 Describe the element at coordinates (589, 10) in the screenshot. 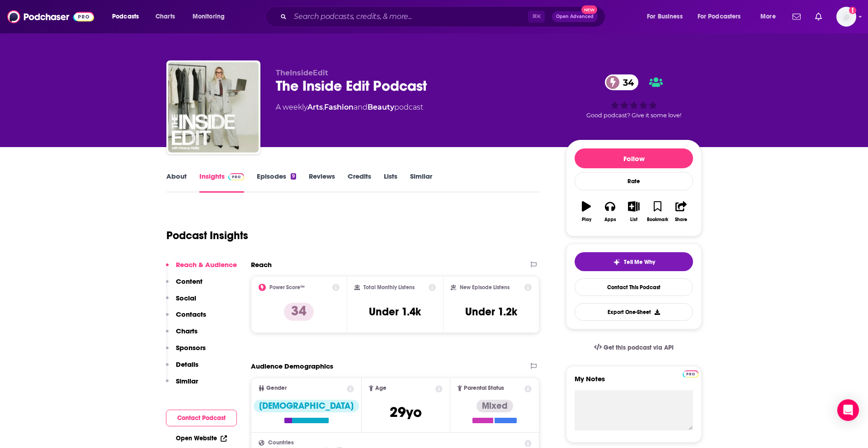

I see `span: New` at that location.